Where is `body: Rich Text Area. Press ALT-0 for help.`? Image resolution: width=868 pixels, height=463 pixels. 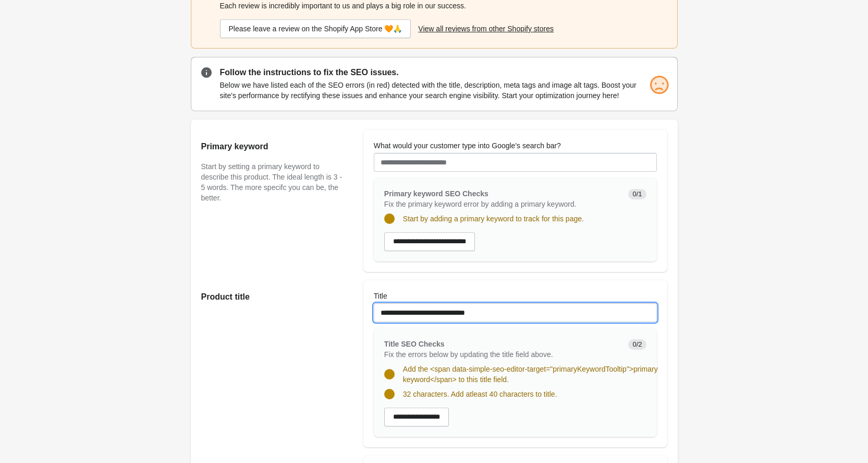
body: Rich Text Area. Press ALT-0 for help. is located at coordinates (140, 71).